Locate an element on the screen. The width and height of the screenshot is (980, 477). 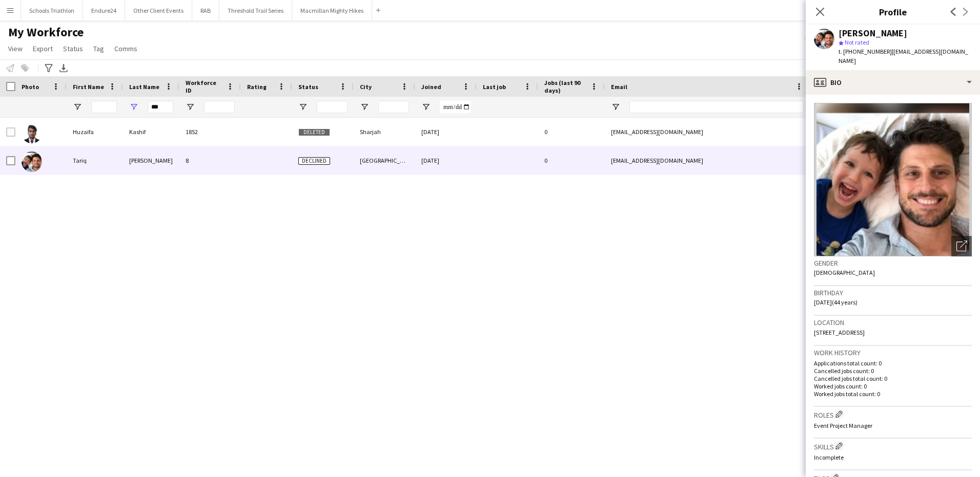
img: Huzaifa Kashif is located at coordinates (32, 133).